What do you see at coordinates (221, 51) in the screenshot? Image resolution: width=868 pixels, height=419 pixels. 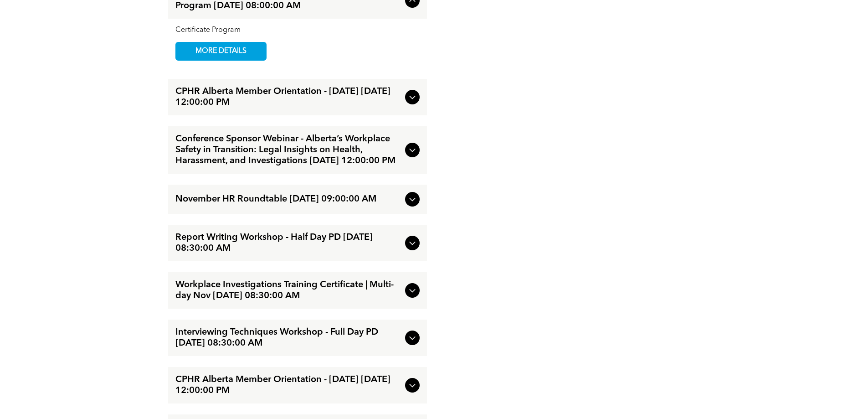 I see `span: MORE DETAILS` at bounding box center [221, 51].